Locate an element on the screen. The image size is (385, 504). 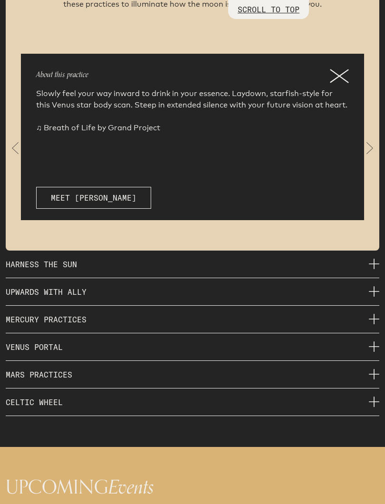
p: Slowly feel your way inward to drink in your essence. Laydown, starfish-style for this Venus star... is located at coordinates (192, 111).